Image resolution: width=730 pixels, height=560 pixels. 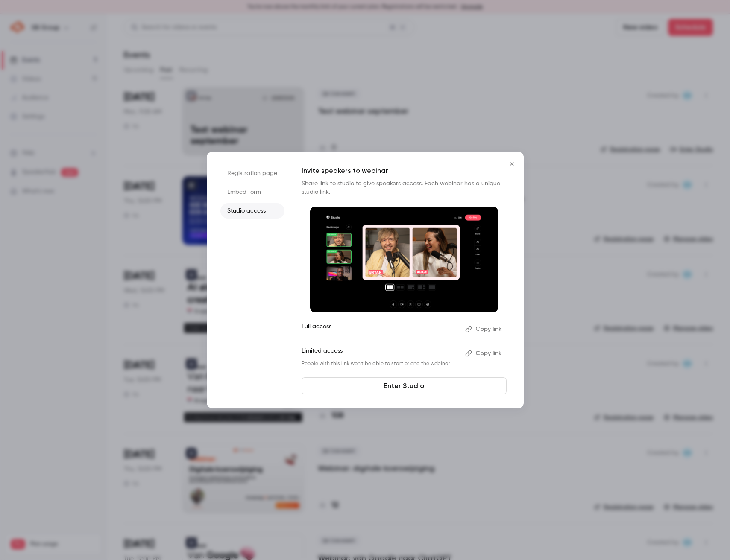 What do you see at coordinates (253, 192) in the screenshot?
I see `li: Embed form` at bounding box center [253, 192].